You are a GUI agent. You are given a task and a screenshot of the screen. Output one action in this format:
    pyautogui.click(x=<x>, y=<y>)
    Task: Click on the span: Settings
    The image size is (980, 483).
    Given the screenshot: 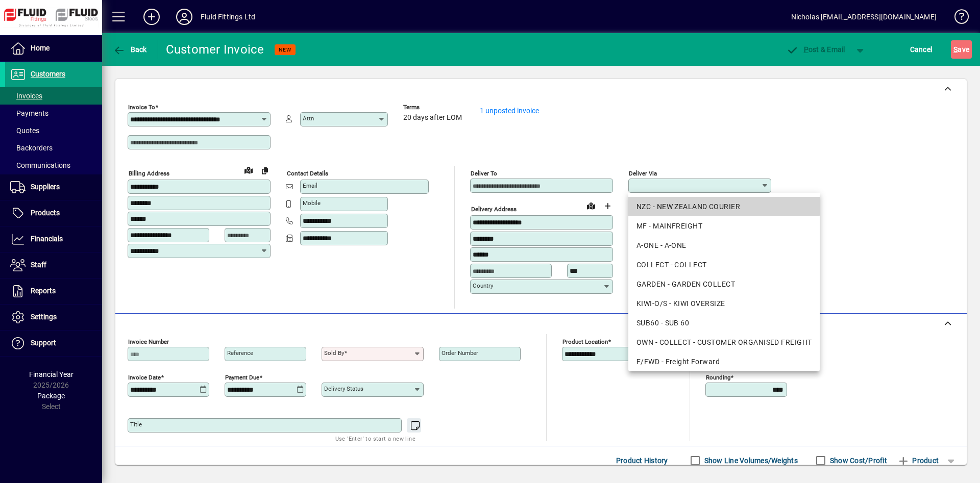 What is the action you would take?
    pyautogui.click(x=43, y=317)
    